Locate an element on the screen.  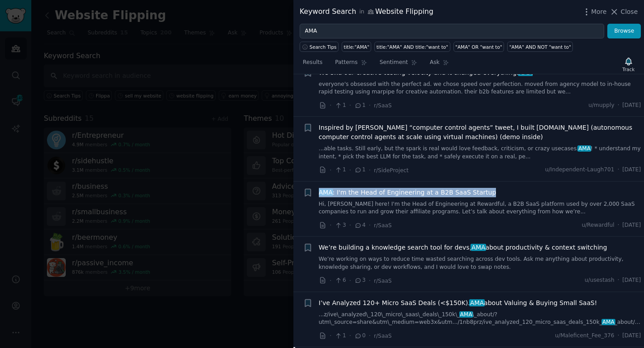
div: "AMA" AND NOT "want to" is located at coordinates (540, 47).